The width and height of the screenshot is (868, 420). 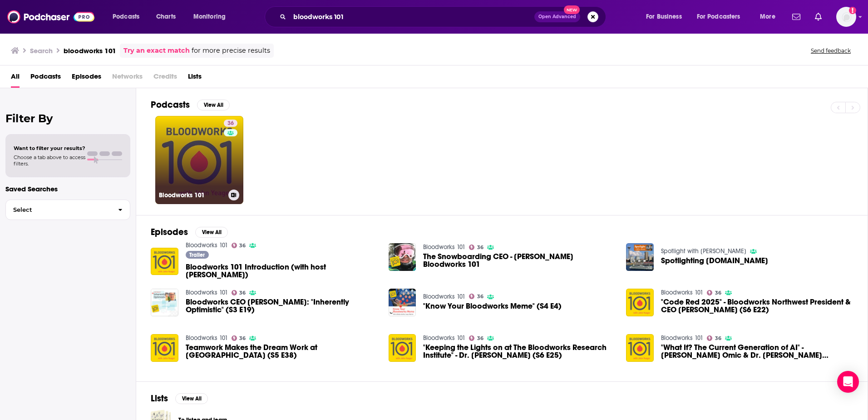 I want to click on a: "Keeping the Lights on at The Bloodworks Research Institute" - Dr. Jose Lopez (S6 E25), so click(x=519, y=352).